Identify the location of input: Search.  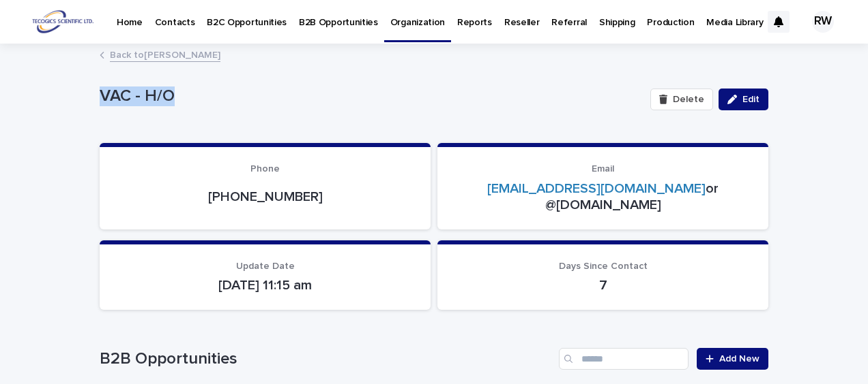
(623, 359).